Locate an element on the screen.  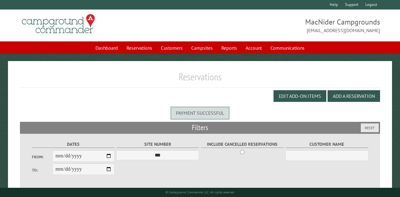
a: Campsites is located at coordinates (202, 48).